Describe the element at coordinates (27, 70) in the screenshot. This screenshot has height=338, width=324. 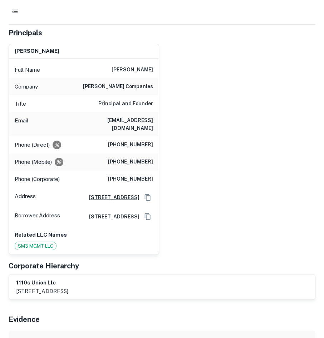
I see `p: Full Name` at that location.